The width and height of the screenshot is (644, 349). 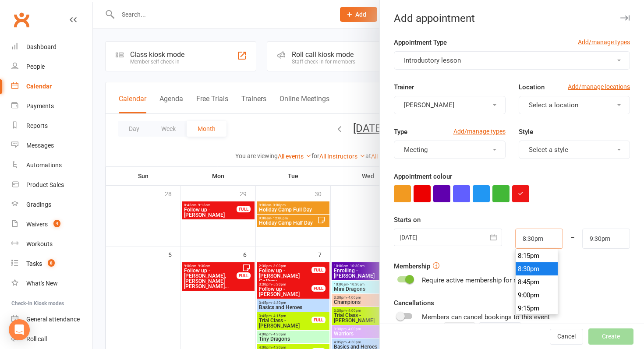 What do you see at coordinates (400, 132) in the screenshot?
I see `label: Type` at bounding box center [400, 132].